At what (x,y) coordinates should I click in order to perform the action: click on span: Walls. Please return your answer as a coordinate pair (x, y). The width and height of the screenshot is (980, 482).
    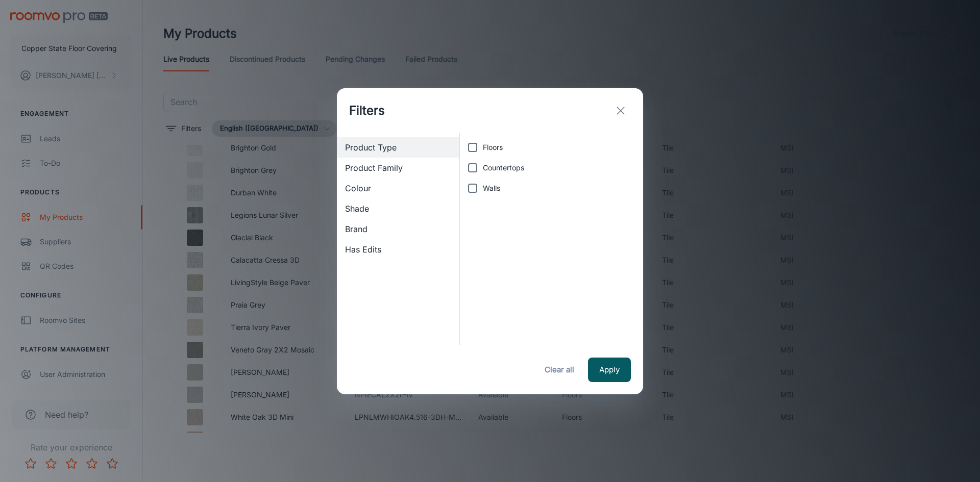
    Looking at the image, I should click on (492, 188).